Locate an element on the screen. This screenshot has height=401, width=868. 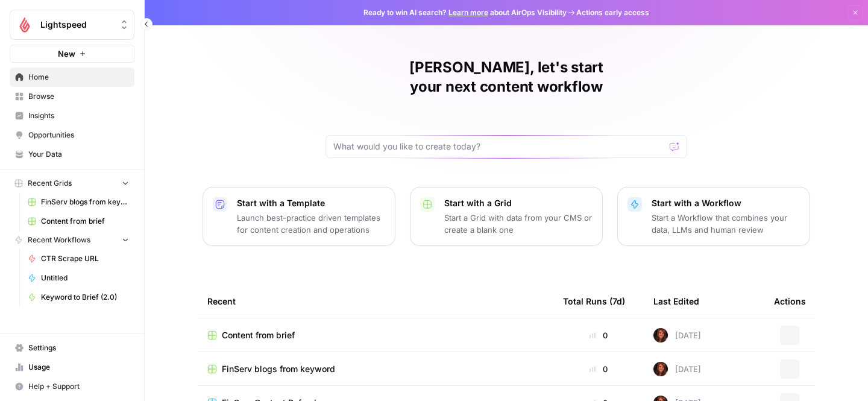
p: Launch best-practice driven templates for content creation and operations is located at coordinates (311, 224).